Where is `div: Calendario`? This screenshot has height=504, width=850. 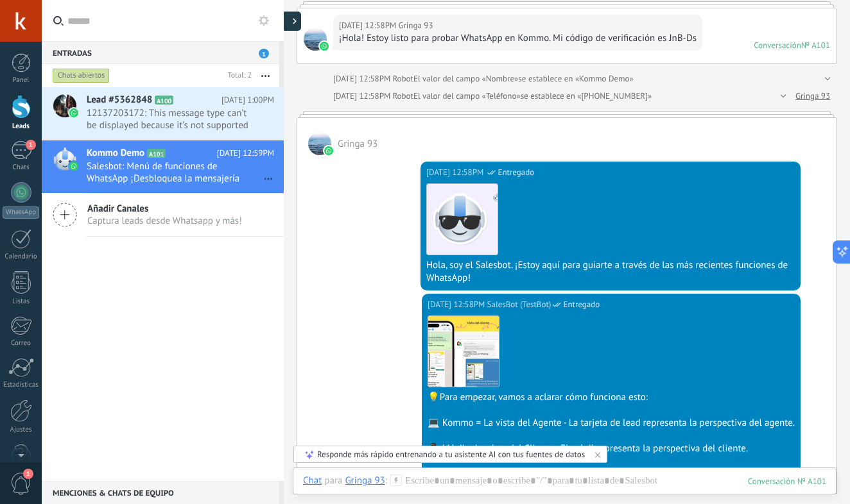
div: Calendario is located at coordinates (21, 256).